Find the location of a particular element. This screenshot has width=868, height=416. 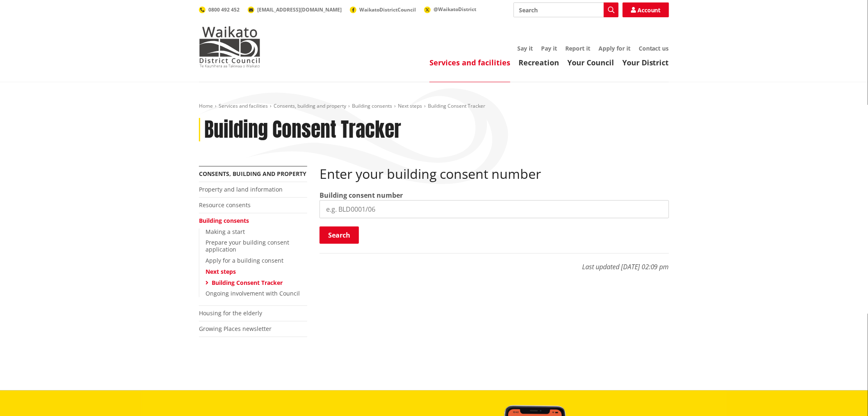

span: 0800 492 452 is located at coordinates (224, 10).